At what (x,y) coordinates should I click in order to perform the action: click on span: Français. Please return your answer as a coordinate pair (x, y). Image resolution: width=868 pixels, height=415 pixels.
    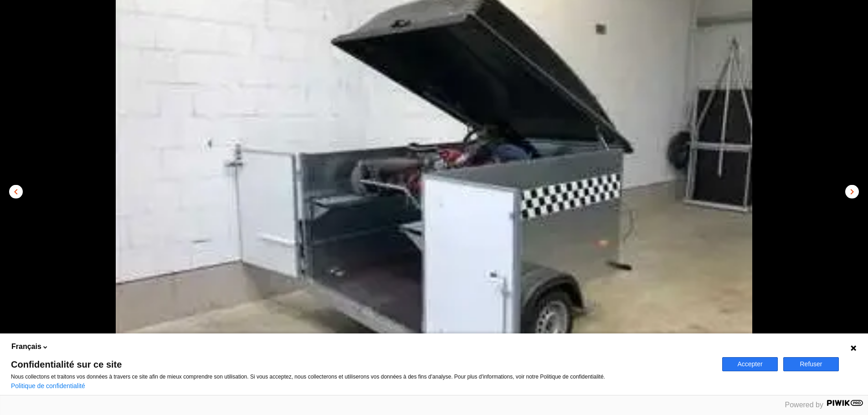
    Looking at the image, I should click on (26, 347).